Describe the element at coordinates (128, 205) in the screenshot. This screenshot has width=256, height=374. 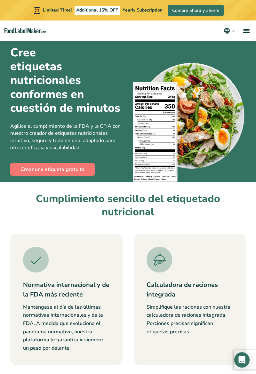
I see `h2: Cumplimiento sencillo del etiquetado nutricional` at that location.